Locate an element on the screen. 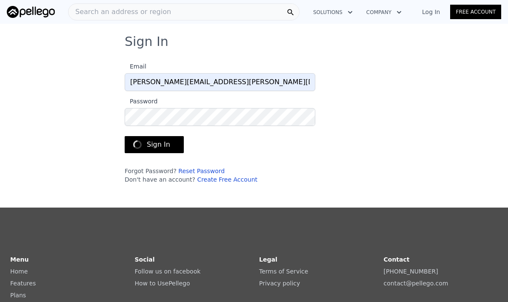 This screenshot has height=302, width=508. h3: Sign In is located at coordinates (254, 42).